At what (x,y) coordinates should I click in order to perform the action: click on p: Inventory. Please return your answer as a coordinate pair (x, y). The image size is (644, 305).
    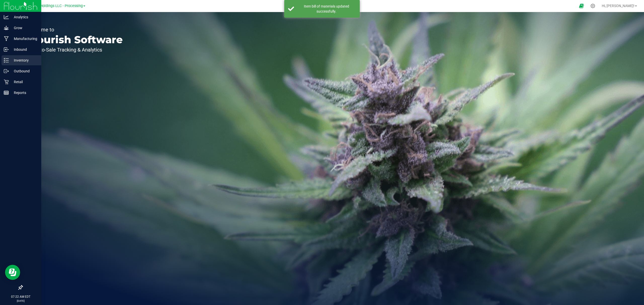
    Looking at the image, I should click on (24, 60).